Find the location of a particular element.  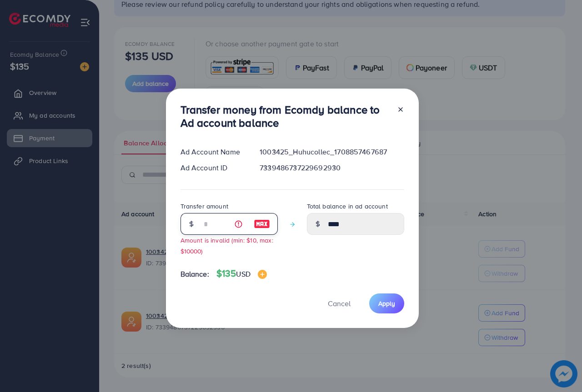

span: Apply is located at coordinates (386, 303).